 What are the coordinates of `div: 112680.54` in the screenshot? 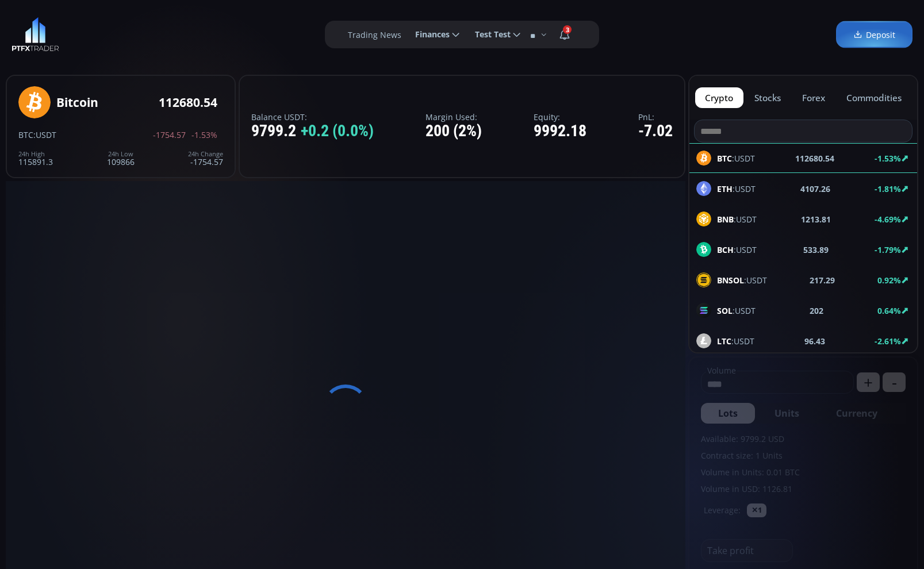 It's located at (188, 102).